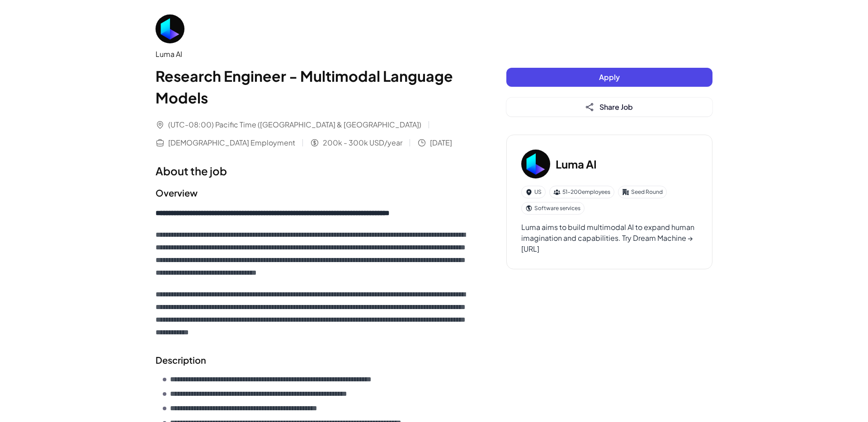  Describe the element at coordinates (533, 192) in the screenshot. I see `div: US` at that location.